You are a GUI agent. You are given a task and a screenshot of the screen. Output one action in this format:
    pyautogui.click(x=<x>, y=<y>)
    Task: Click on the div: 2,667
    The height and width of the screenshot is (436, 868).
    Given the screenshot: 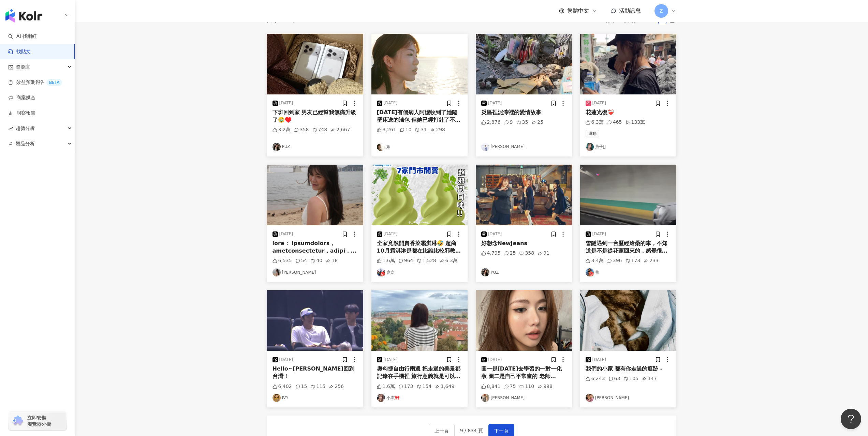 What is the action you would take?
    pyautogui.click(x=340, y=130)
    